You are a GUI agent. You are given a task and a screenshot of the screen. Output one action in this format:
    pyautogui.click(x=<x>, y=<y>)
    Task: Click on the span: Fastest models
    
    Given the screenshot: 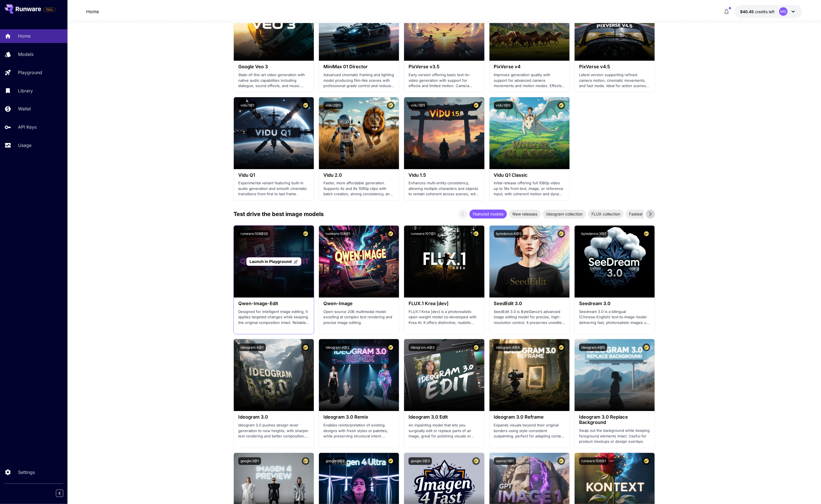 What is the action you would take?
    pyautogui.click(x=643, y=214)
    